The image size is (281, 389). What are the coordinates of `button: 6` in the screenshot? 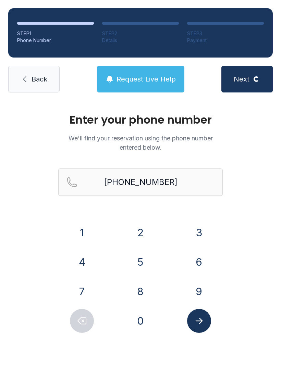 It's located at (199, 262).